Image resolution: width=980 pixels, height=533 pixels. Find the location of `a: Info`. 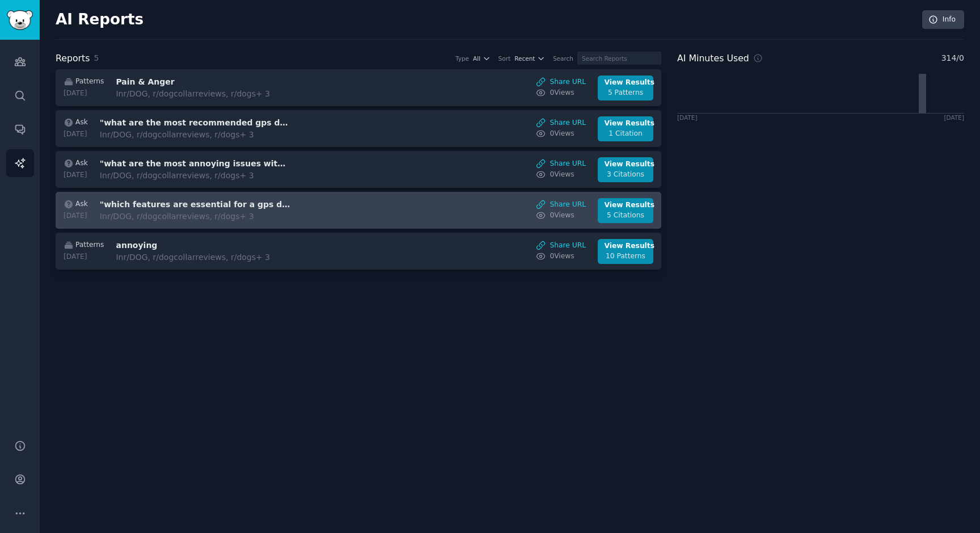

a: Info is located at coordinates (943, 20).